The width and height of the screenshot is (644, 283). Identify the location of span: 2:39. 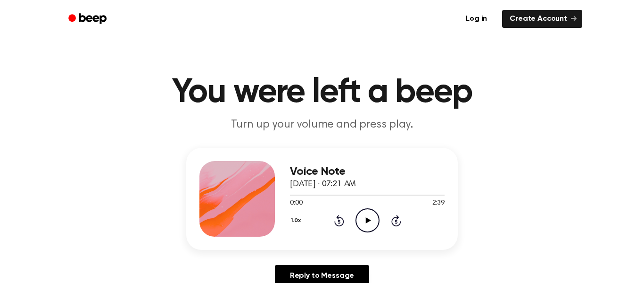
(439, 203).